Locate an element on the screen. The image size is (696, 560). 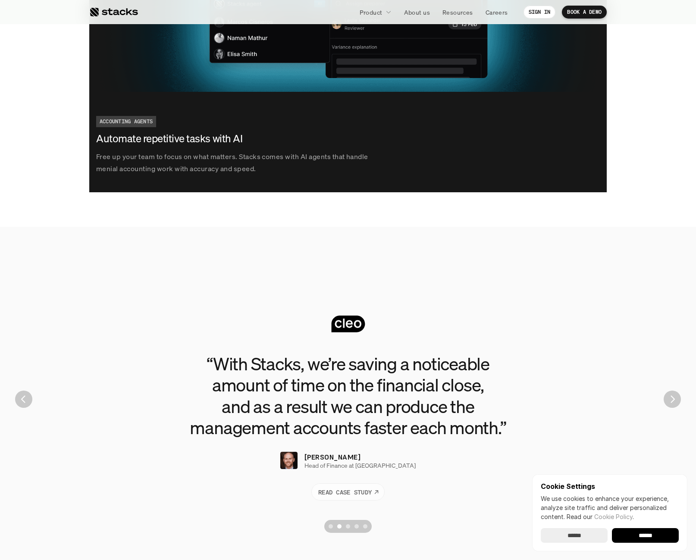
a: Cookie Policy is located at coordinates (614, 517).